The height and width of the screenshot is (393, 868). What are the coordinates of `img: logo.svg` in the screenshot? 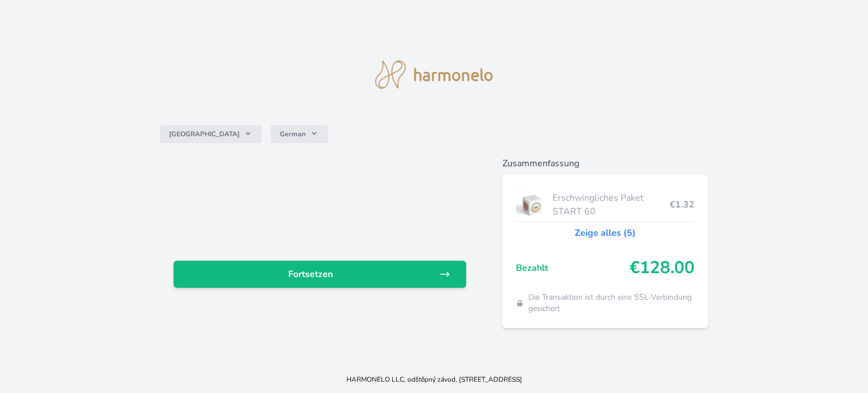 It's located at (434, 75).